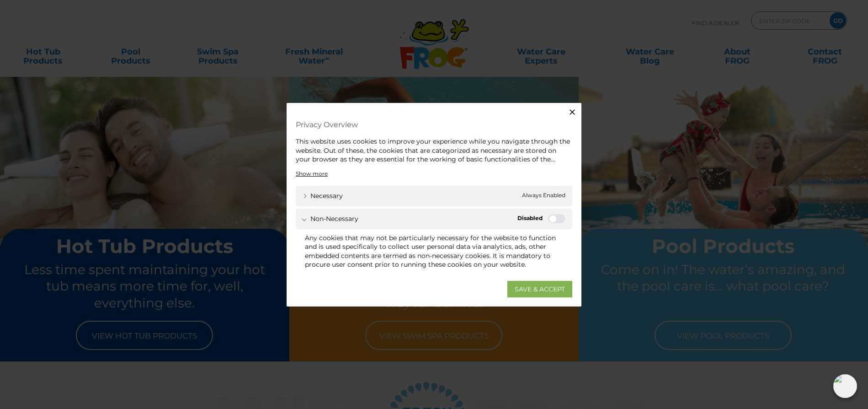  I want to click on span: Always Enabled, so click(543, 195).